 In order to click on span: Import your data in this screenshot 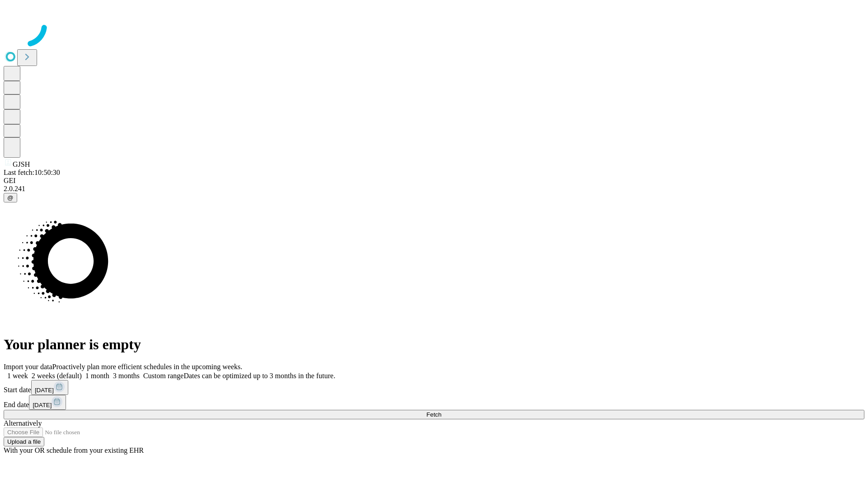, I will do `click(28, 366)`.